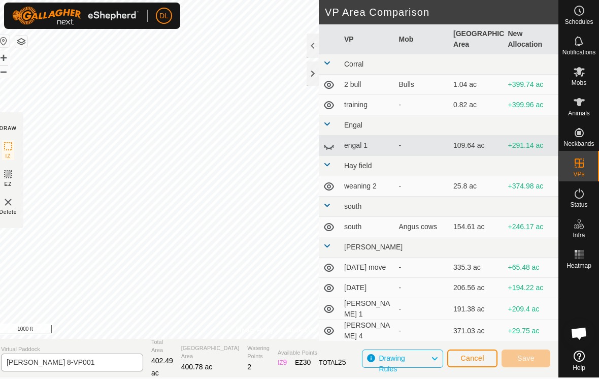 This screenshot has height=379, width=599. Describe the element at coordinates (477, 227) in the screenshot. I see `td: 154.61 ac` at that location.